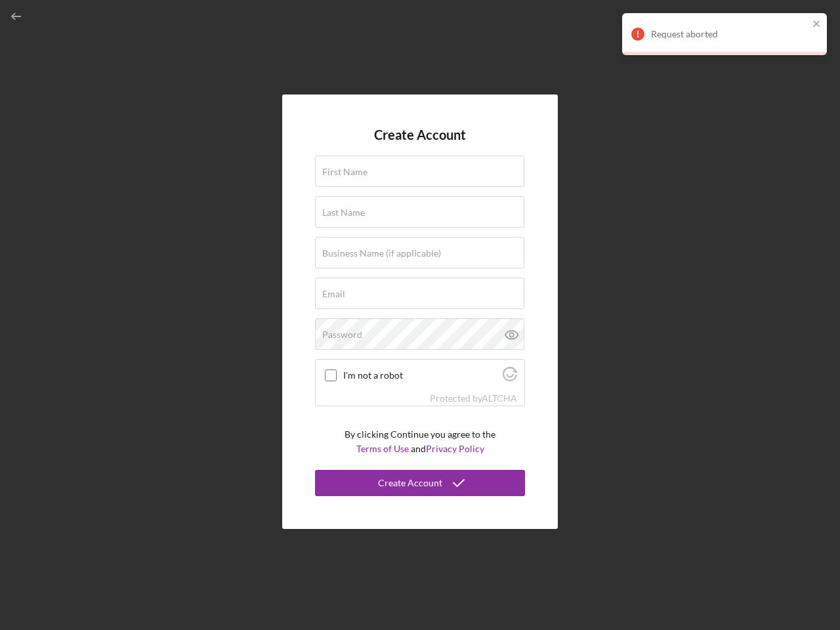 Image resolution: width=840 pixels, height=630 pixels. What do you see at coordinates (420, 375) in the screenshot?
I see `label: I'm not a robot` at bounding box center [420, 375].